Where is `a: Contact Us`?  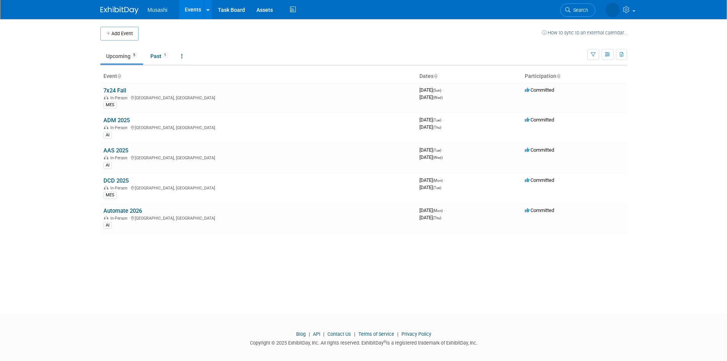
a: Contact Us is located at coordinates (339, 334).